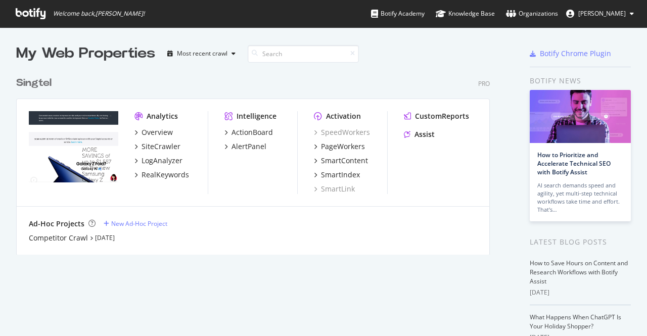 This screenshot has width=647, height=336. Describe the element at coordinates (575, 54) in the screenshot. I see `div: Botify Chrome Plugin` at that location.